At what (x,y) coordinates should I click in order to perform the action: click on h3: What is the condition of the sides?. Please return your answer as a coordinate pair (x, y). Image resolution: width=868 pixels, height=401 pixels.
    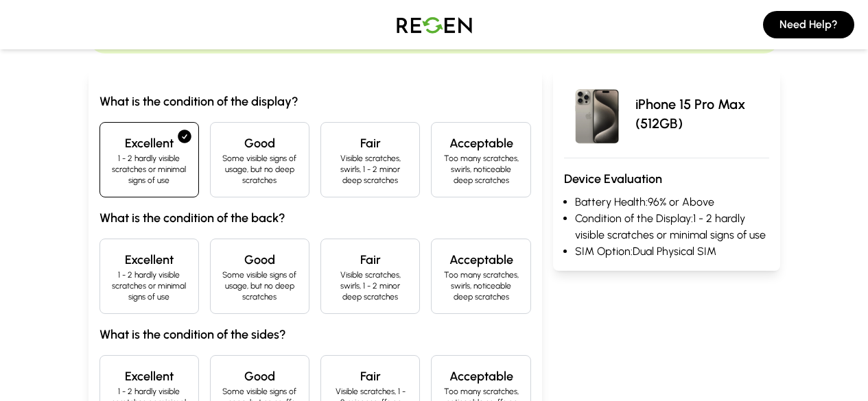
    Looking at the image, I should click on (315, 335).